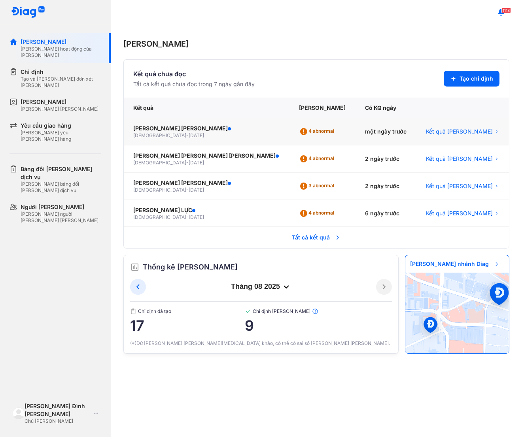 The image size is (522, 437). I want to click on span: 9, so click(318, 326).